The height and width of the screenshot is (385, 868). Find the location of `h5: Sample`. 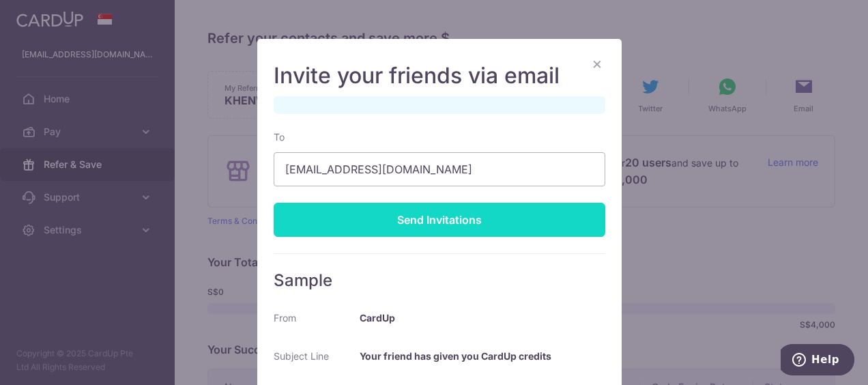

h5: Sample is located at coordinates (439, 281).